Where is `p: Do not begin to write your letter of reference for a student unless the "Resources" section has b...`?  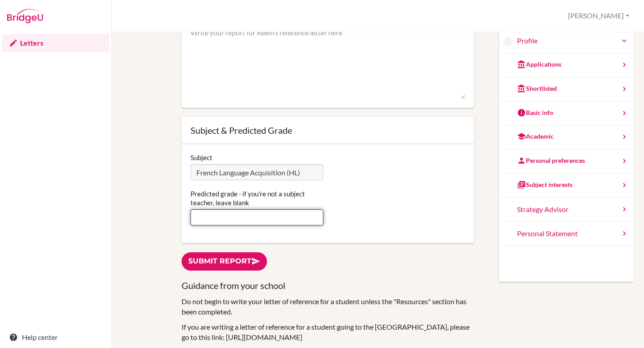 p: Do not begin to write your letter of reference for a student unless the "Resources" section has b... is located at coordinates (328, 307).